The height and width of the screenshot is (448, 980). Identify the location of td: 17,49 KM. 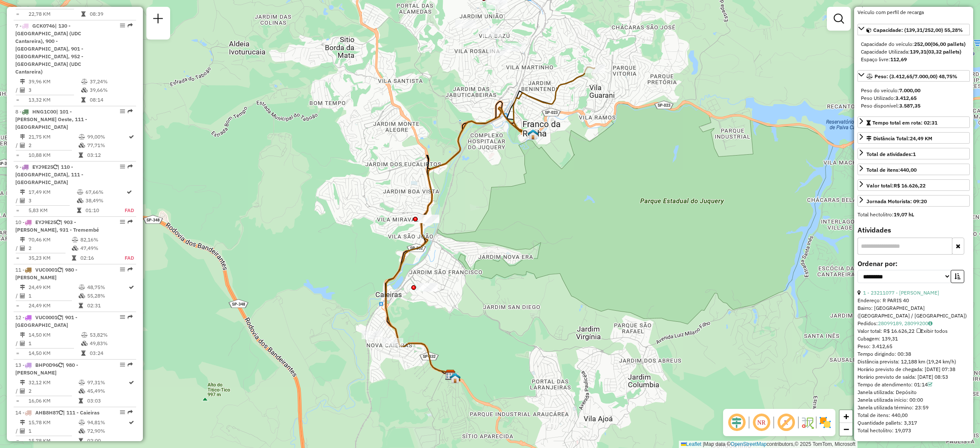
(52, 192).